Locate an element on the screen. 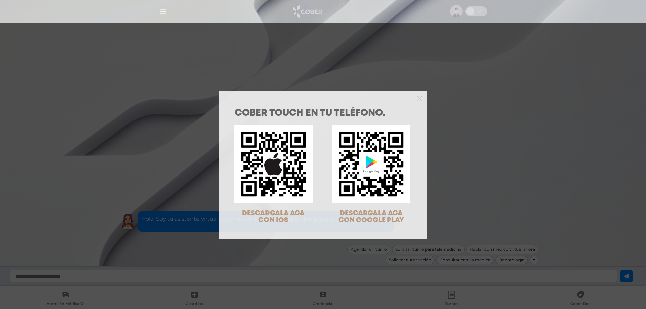 The height and width of the screenshot is (309, 646). span: DESCARGALA ACA CON GOOGLE PLAY is located at coordinates (371, 217).